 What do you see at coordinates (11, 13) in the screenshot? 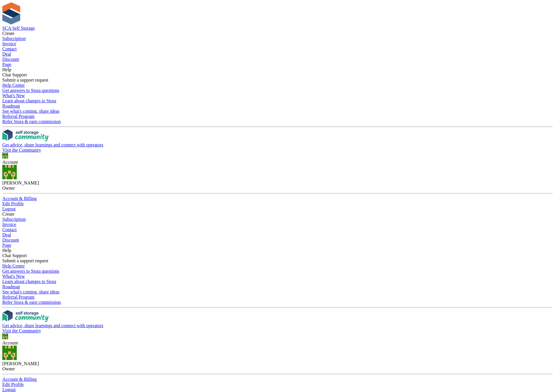
I see `img: stora-icon-8386f47178a22dfd0bd8f6a31ec36ba5ce8667c1dd55bd0f319d3a0aa187defe.svg` at bounding box center [11, 13].